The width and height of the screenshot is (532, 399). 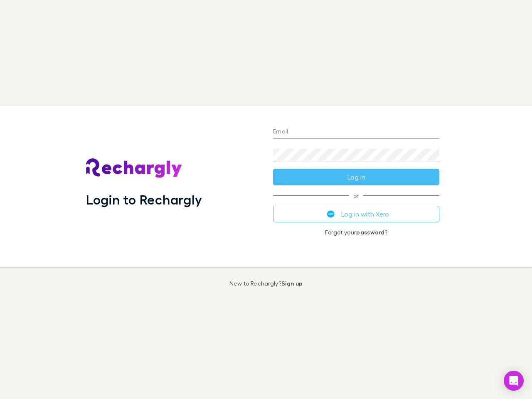 What do you see at coordinates (331, 214) in the screenshot?
I see `img: Xero's logo` at bounding box center [331, 214].